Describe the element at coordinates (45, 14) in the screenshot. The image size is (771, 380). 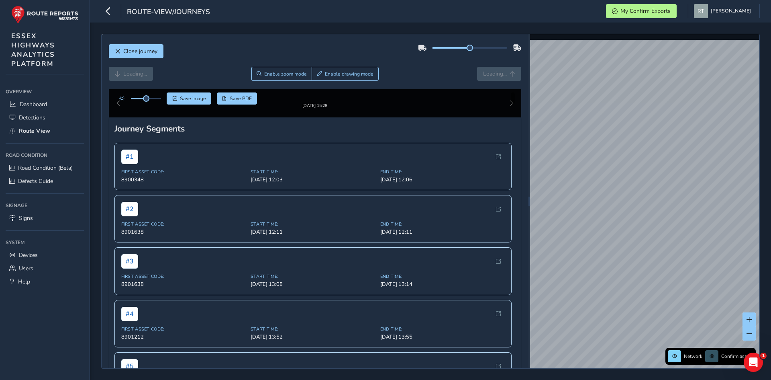
I see `img: rr logo` at that location.